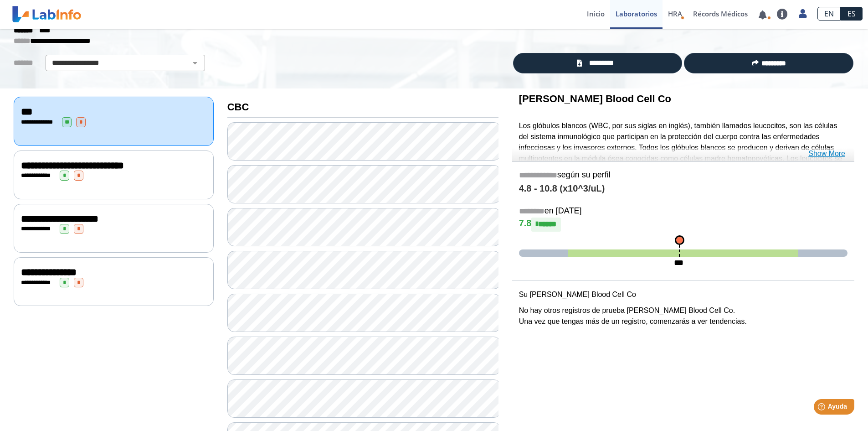 Image resolution: width=868 pixels, height=431 pixels. What do you see at coordinates (51, 11) in the screenshot?
I see `span: Ayuda` at bounding box center [51, 11].